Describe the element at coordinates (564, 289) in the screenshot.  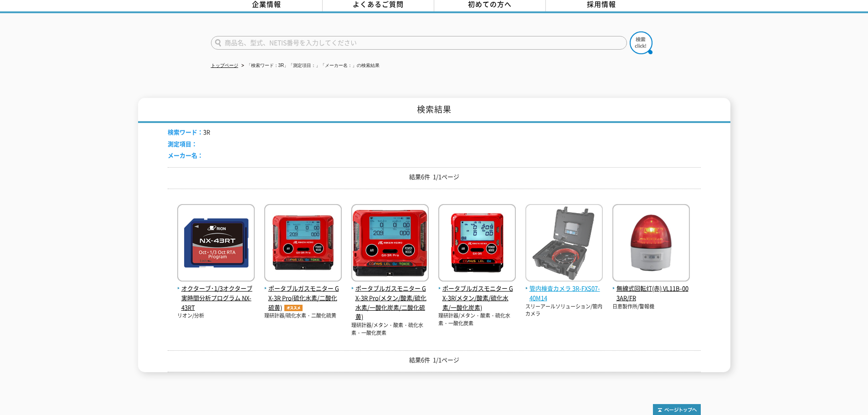
I see `a: 管内検査カメラ 3R-FXS07-40M14` at that location.